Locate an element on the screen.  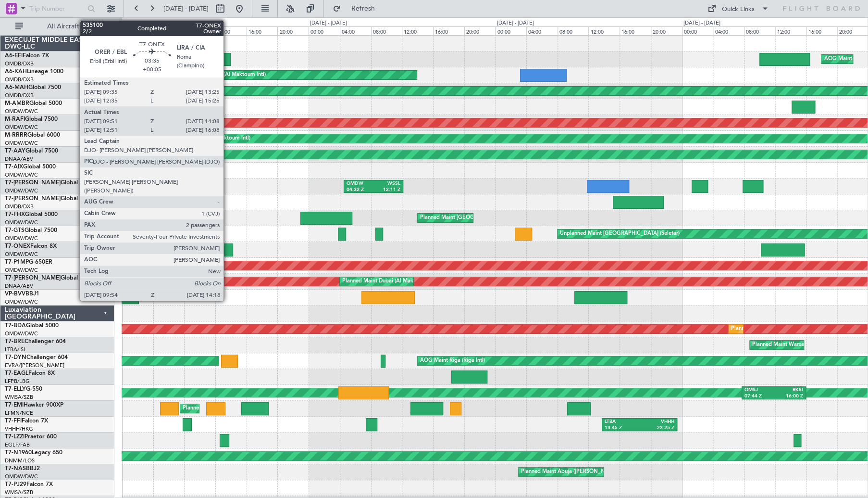
span: T7-FFI is located at coordinates (13, 421).